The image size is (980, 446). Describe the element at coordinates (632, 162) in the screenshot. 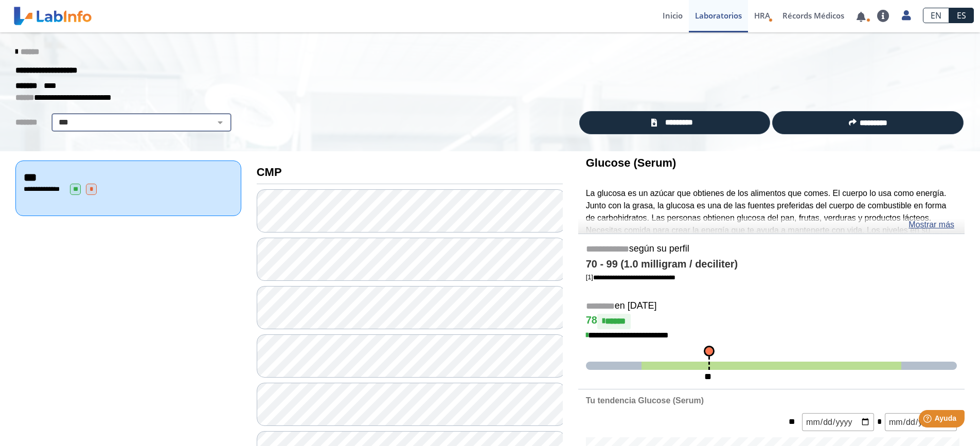

I see `b: Glucose (Serum)` at that location.